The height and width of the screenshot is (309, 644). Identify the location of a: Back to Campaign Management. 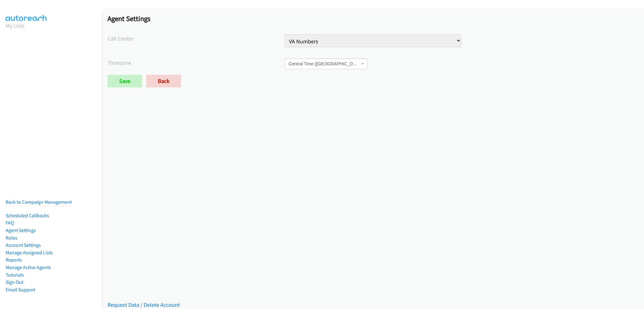
(38, 202).